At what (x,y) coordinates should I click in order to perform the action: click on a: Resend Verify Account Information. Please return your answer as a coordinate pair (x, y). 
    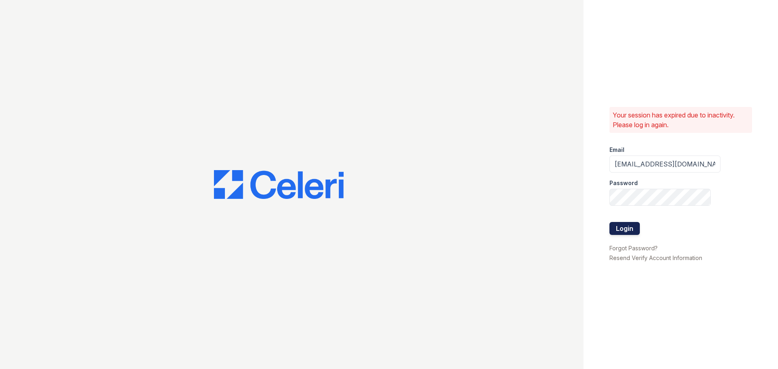
    Looking at the image, I should click on (656, 258).